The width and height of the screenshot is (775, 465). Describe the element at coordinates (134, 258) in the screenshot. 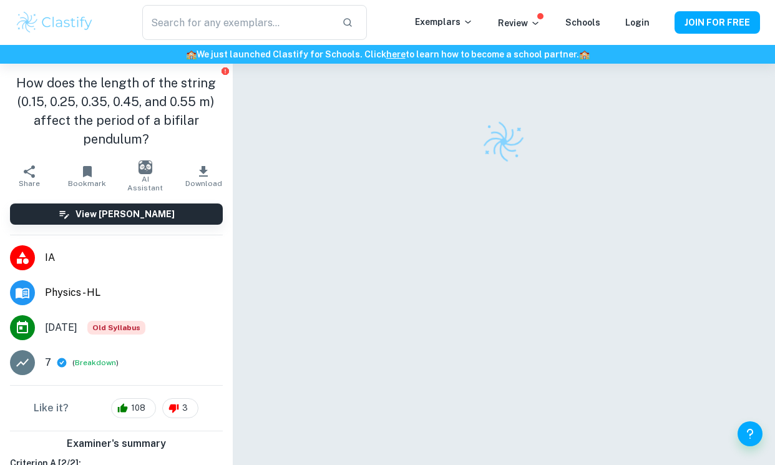

I see `span: IA` at that location.